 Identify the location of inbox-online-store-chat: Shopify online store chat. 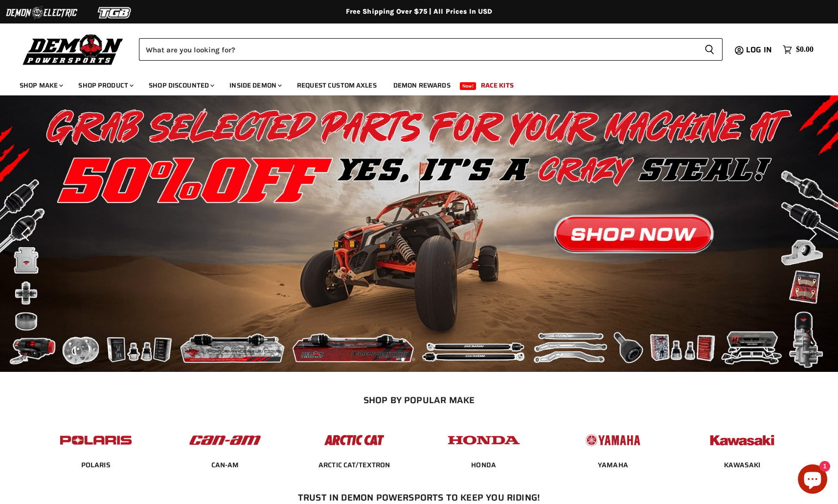
(813, 480).